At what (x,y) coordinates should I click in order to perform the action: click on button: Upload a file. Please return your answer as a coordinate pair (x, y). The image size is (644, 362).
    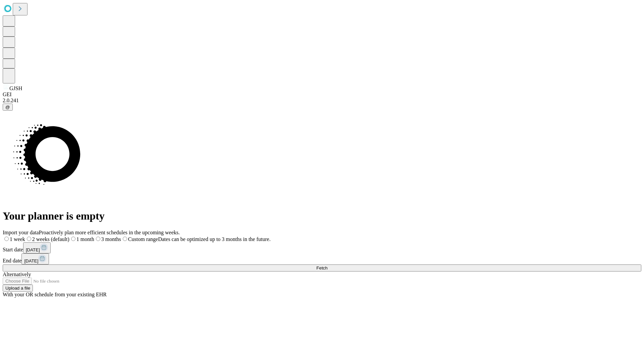
    Looking at the image, I should click on (18, 288).